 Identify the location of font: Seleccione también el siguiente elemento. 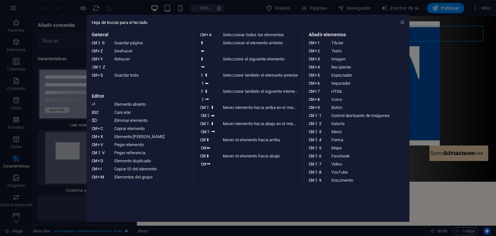
(262, 91).